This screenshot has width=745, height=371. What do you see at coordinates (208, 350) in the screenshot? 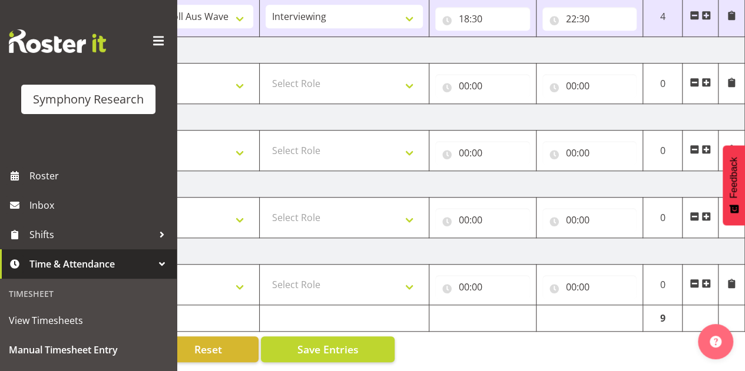
I see `button: Reset` at bounding box center [208, 350].